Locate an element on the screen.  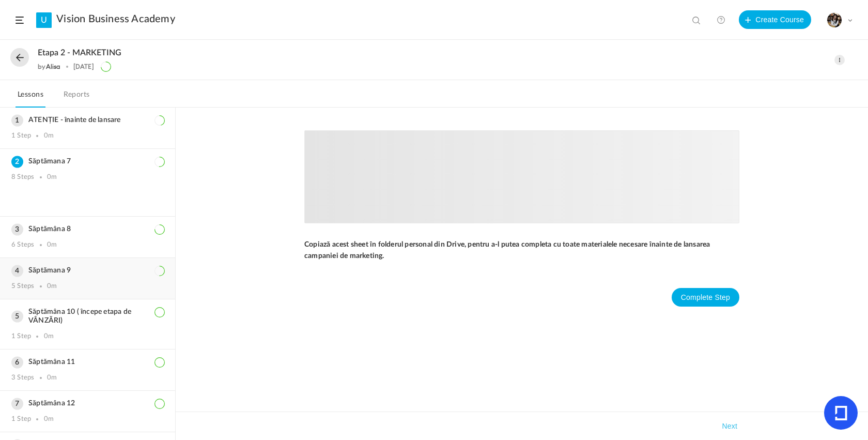
div: 8 Steps is located at coordinates (23, 177).